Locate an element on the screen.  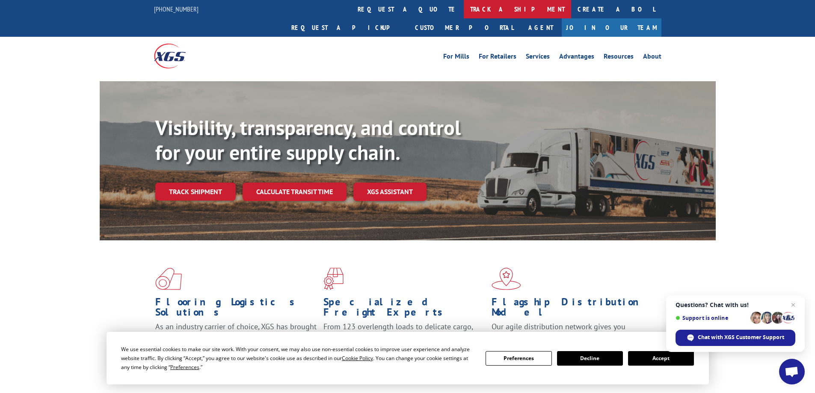
a: Advantages is located at coordinates (577, 58).